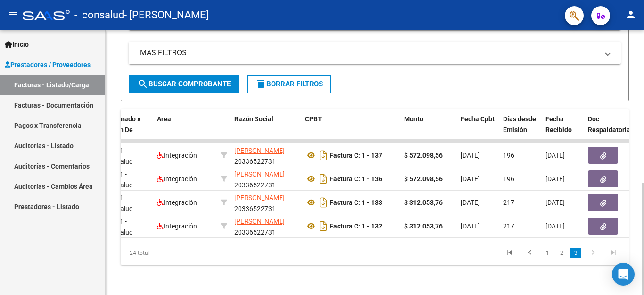 This screenshot has width=644, height=295. What do you see at coordinates (612, 130) in the screenshot?
I see `datatable-header-cell: Doc Respaldatoria` at bounding box center [612, 130].